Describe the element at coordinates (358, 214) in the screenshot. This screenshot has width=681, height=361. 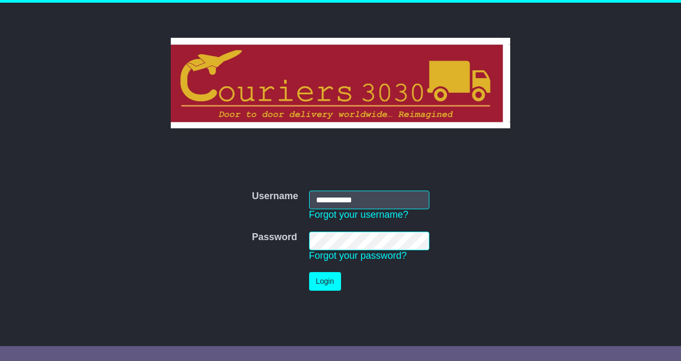
I see `a: Forgot your username?` at that location.